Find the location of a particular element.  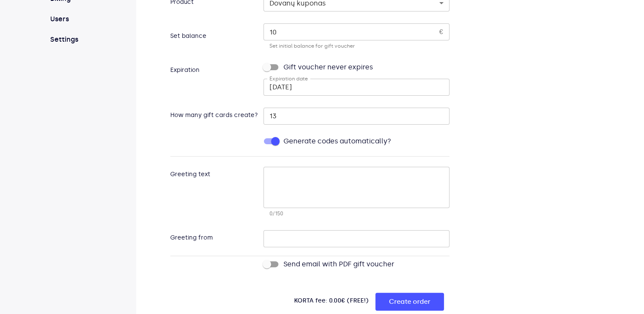

p: Set initial balance for gift voucher is located at coordinates (356, 47).